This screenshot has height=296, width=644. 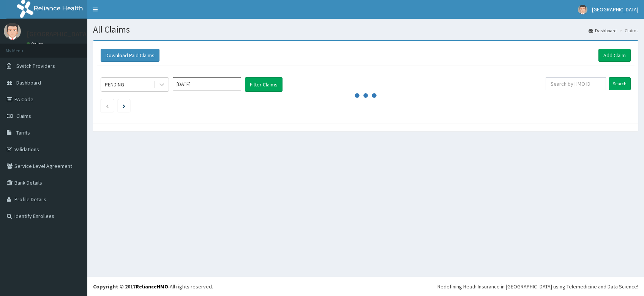 I want to click on button: Download Paid Claims, so click(x=130, y=55).